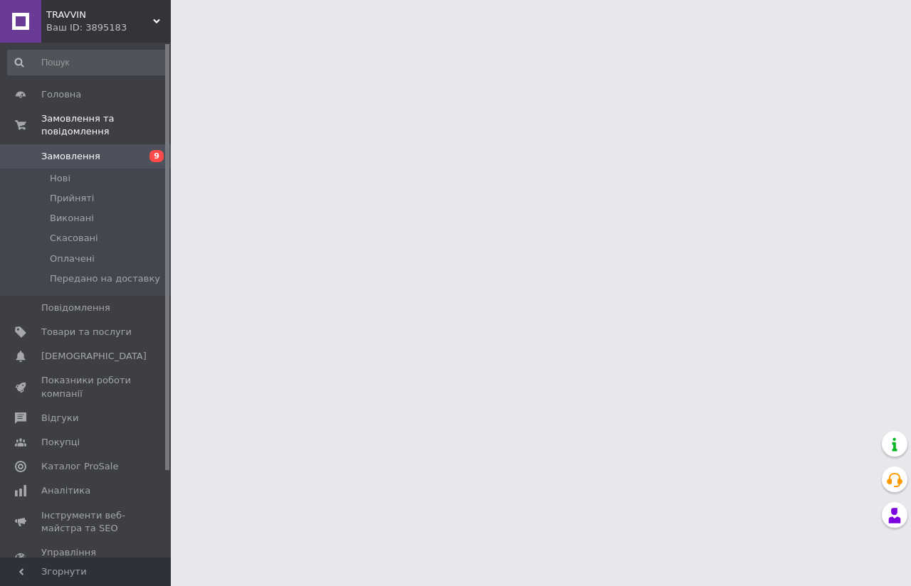 The width and height of the screenshot is (911, 586). Describe the element at coordinates (72, 218) in the screenshot. I see `span: Виконані` at that location.